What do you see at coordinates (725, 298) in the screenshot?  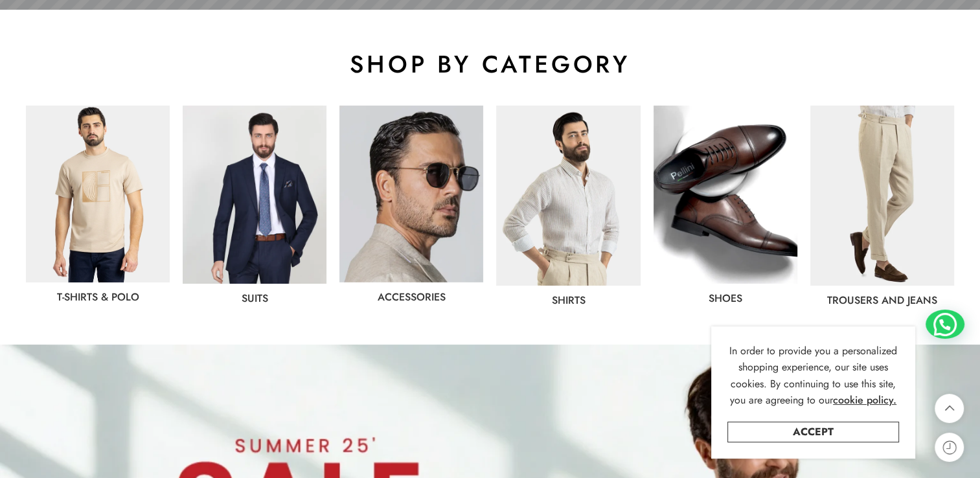 I see `a: shoes` at bounding box center [725, 298].